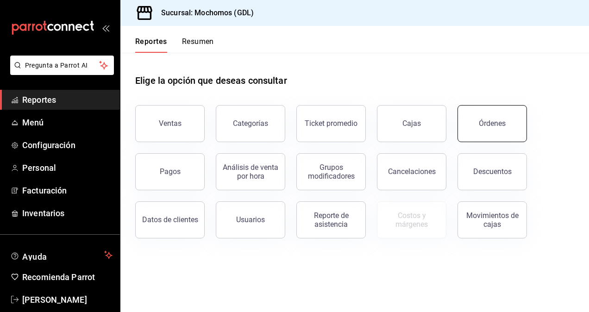 The image size is (589, 312). What do you see at coordinates (411, 124) in the screenshot?
I see `div: Cajas` at bounding box center [411, 124].